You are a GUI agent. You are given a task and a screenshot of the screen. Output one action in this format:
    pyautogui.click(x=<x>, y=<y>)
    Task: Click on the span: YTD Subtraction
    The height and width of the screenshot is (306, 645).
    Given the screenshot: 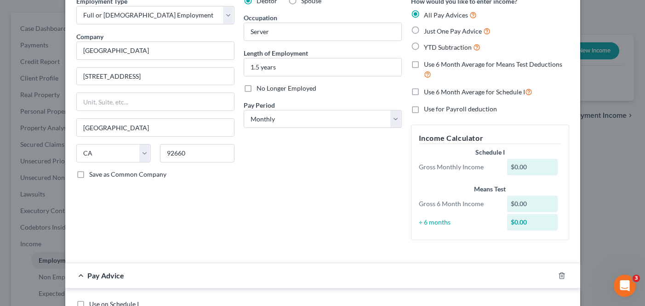 What is the action you would take?
    pyautogui.click(x=448, y=47)
    